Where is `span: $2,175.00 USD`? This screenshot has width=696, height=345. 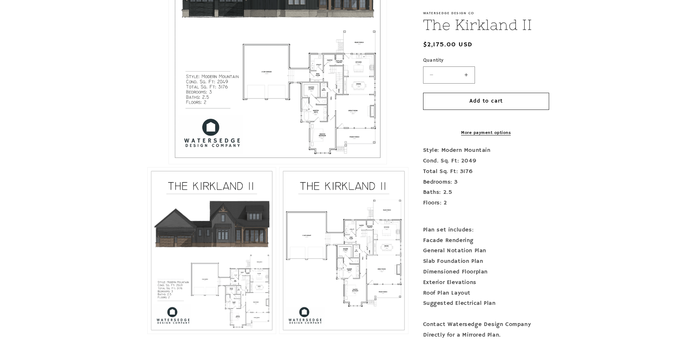
span: $2,175.00 USD is located at coordinates (448, 45).